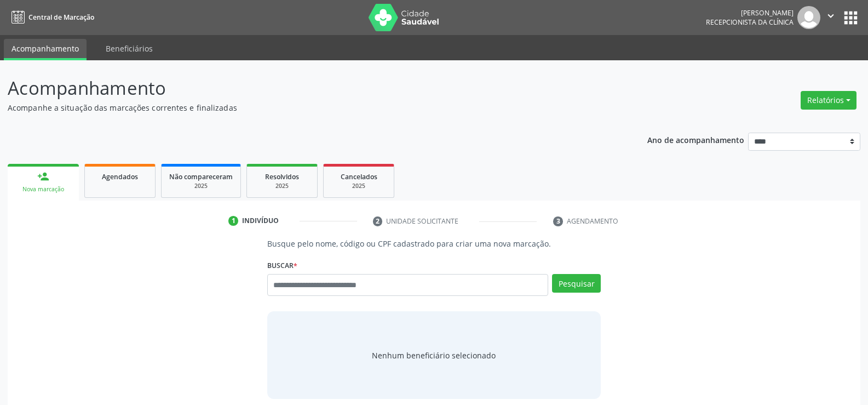 This screenshot has width=868, height=405. What do you see at coordinates (850, 18) in the screenshot?
I see `button: apps` at bounding box center [850, 18].